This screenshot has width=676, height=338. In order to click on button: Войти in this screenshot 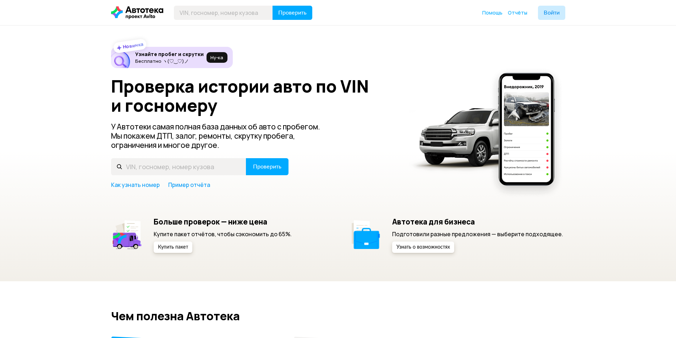, I will do `click(552, 13)`.